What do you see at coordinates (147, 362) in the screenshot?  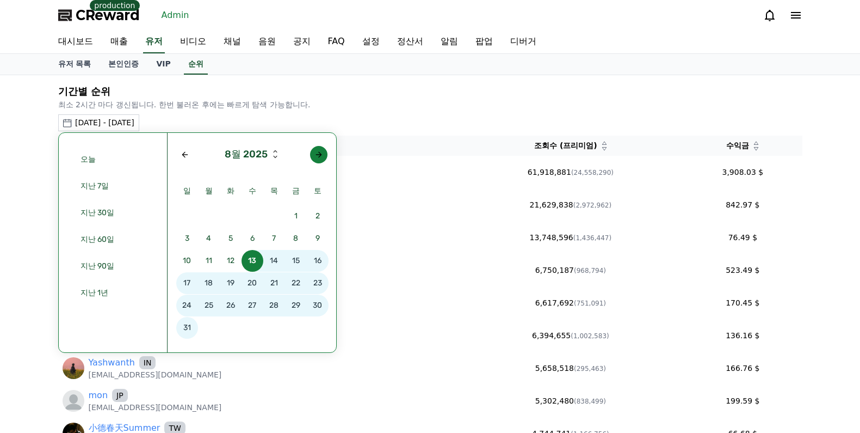 I see `span: IN` at bounding box center [147, 362].